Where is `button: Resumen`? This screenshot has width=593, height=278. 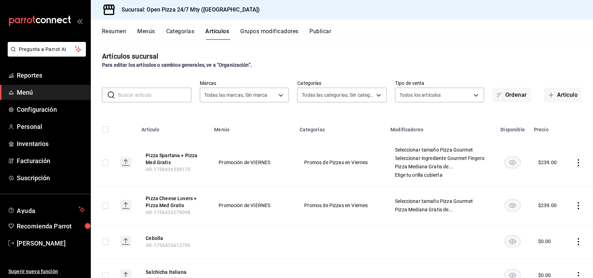
button: Resumen is located at coordinates (114, 34).